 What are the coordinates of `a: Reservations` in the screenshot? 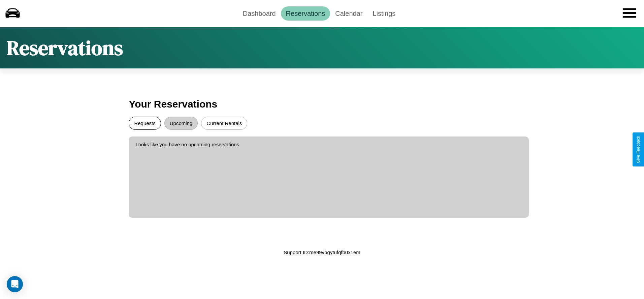 It's located at (306, 14).